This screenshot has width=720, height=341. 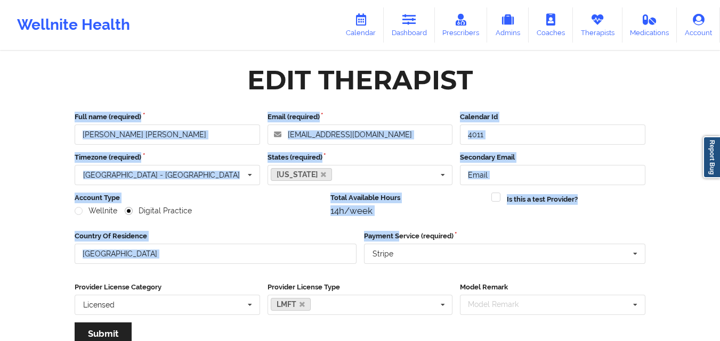 I want to click on a: LMFT, so click(x=291, y=305).